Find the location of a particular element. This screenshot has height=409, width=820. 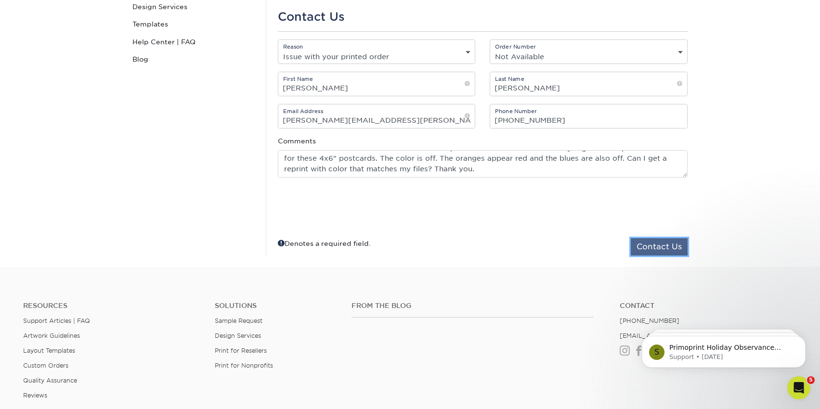

span: 5 is located at coordinates (811, 381).